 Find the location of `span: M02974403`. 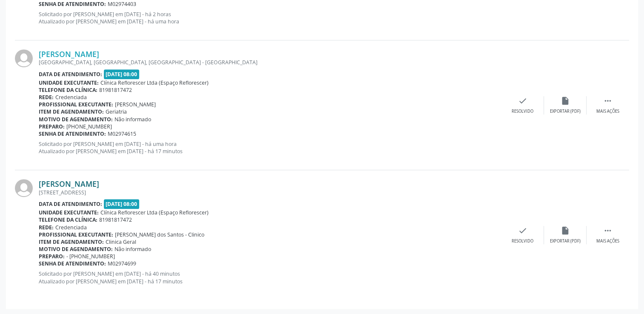

span: M02974403 is located at coordinates (122, 4).